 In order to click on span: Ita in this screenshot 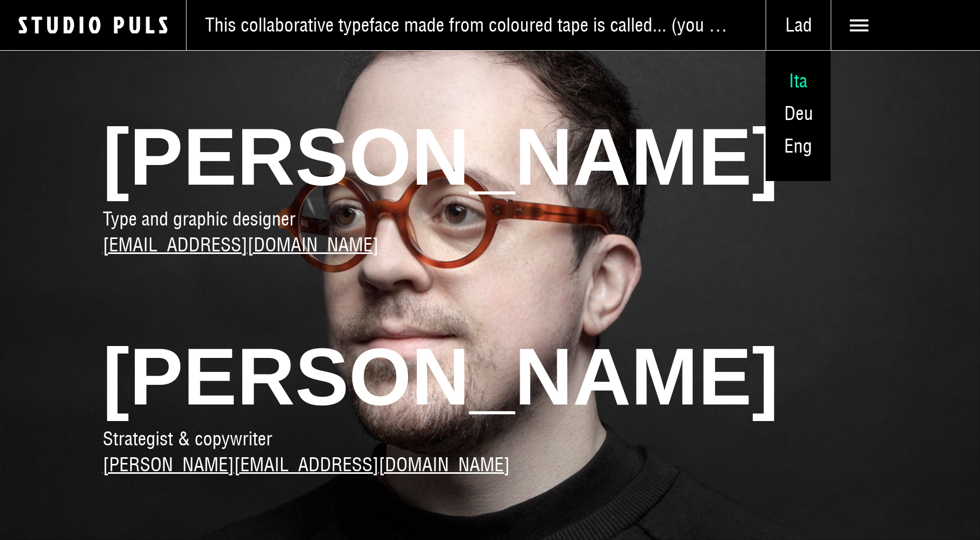, I will do `click(798, 81)`.